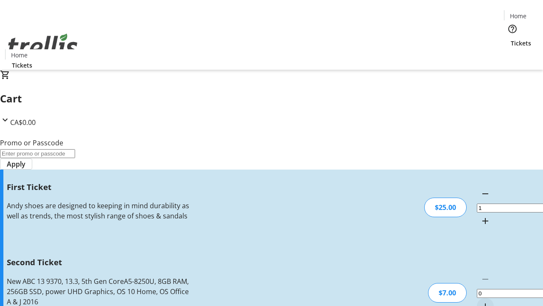 This screenshot has width=543, height=306. What do you see at coordinates (485, 221) in the screenshot?
I see `button: Increment by one` at bounding box center [485, 221].